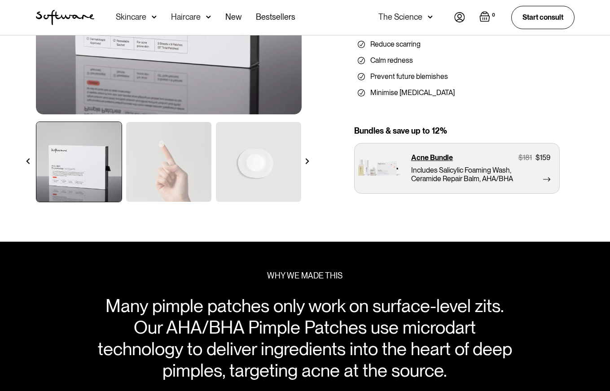  Describe the element at coordinates (65, 17) in the screenshot. I see `a: home` at that location.